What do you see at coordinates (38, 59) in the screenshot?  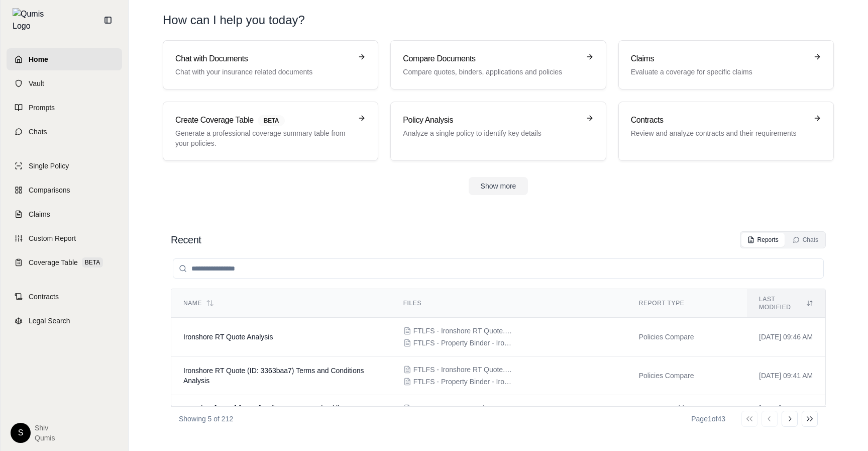 I see `span: Home` at bounding box center [38, 59].